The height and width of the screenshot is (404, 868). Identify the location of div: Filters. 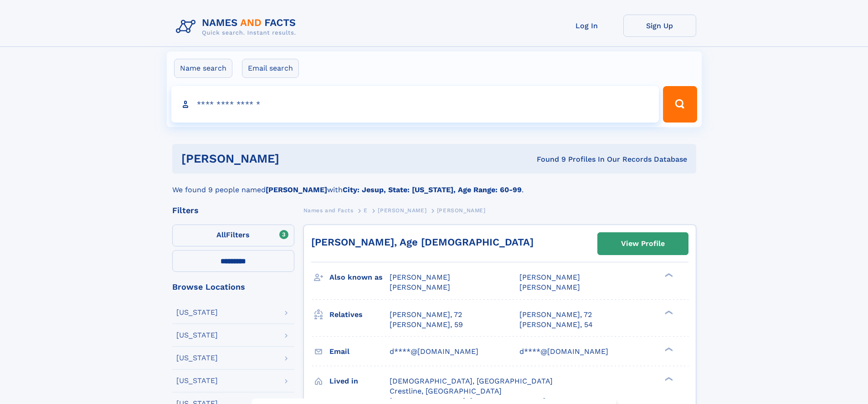
(233, 211).